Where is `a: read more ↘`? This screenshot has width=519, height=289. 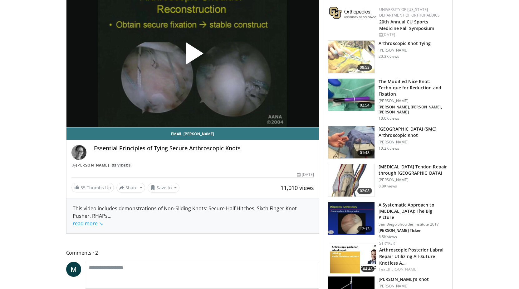 a: read more ↘ is located at coordinates (88, 223).